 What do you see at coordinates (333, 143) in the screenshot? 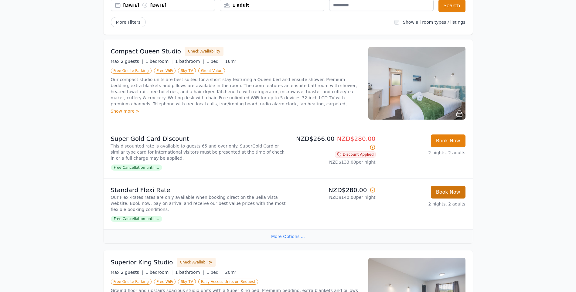
I see `p: NZD$266.00` at bounding box center [333, 143].